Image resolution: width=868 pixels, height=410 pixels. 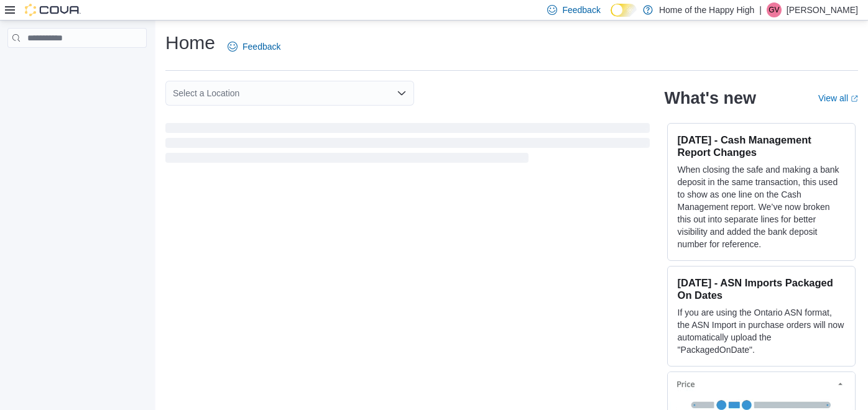 I want to click on img: Cova, so click(x=53, y=10).